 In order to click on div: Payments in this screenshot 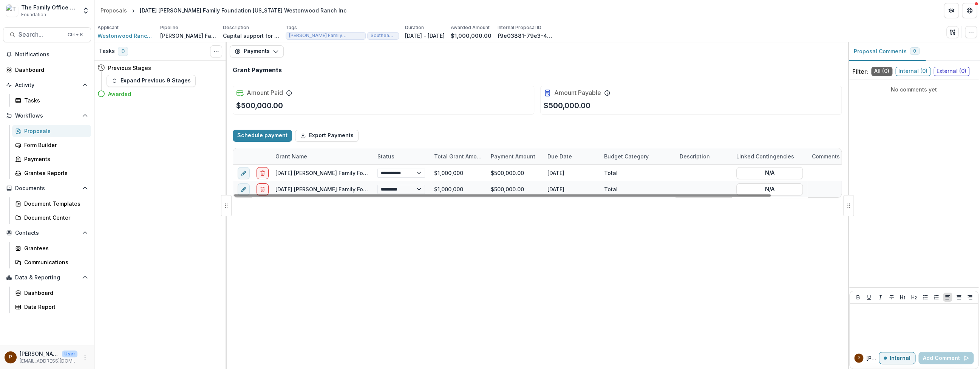, I will do `click(55, 159)`.